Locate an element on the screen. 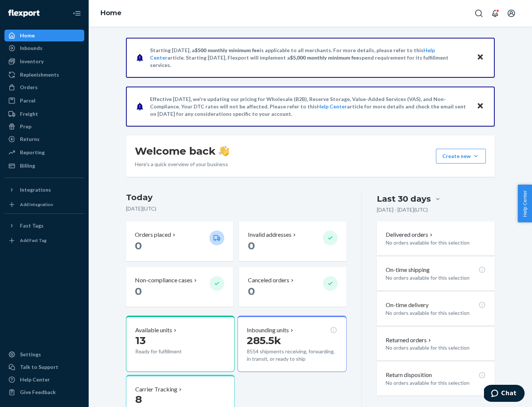 The height and width of the screenshot is (407, 532). p: Return disposition is located at coordinates (408, 374).